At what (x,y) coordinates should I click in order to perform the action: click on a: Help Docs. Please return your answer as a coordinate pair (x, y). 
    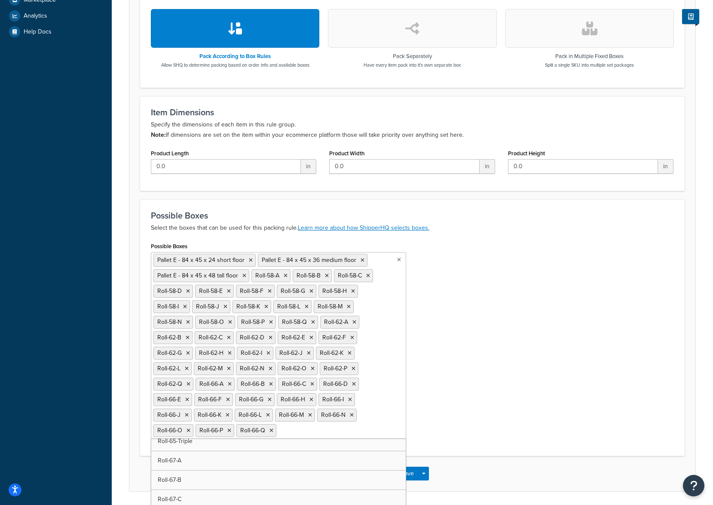
    Looking at the image, I should click on (56, 32).